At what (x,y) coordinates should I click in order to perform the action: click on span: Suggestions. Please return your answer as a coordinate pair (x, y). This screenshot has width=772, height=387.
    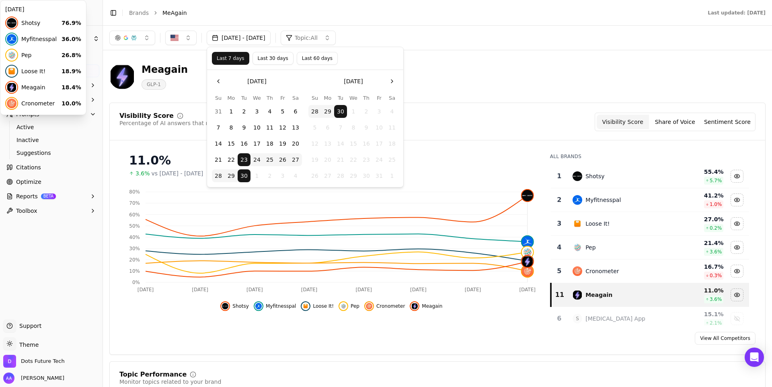
    Looking at the image, I should click on (51, 153).